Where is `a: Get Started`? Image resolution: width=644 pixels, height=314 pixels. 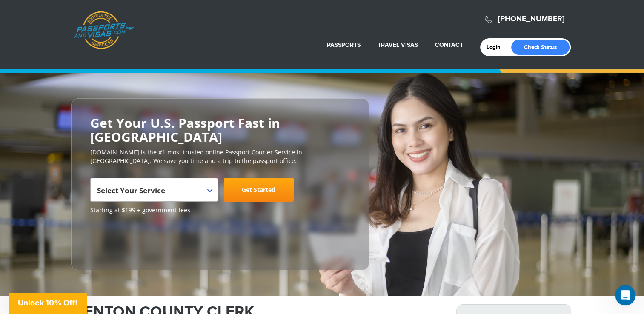 a: Get Started is located at coordinates (259, 190).